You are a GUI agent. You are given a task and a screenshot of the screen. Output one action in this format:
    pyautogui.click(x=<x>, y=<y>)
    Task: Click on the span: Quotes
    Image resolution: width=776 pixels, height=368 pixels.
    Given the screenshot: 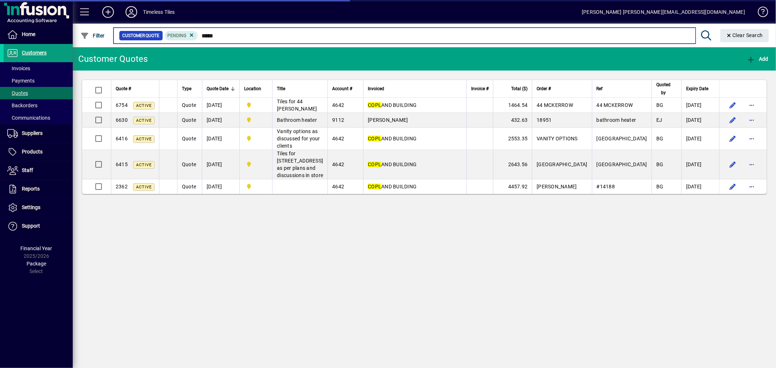 What is the action you would take?
    pyautogui.click(x=17, y=93)
    